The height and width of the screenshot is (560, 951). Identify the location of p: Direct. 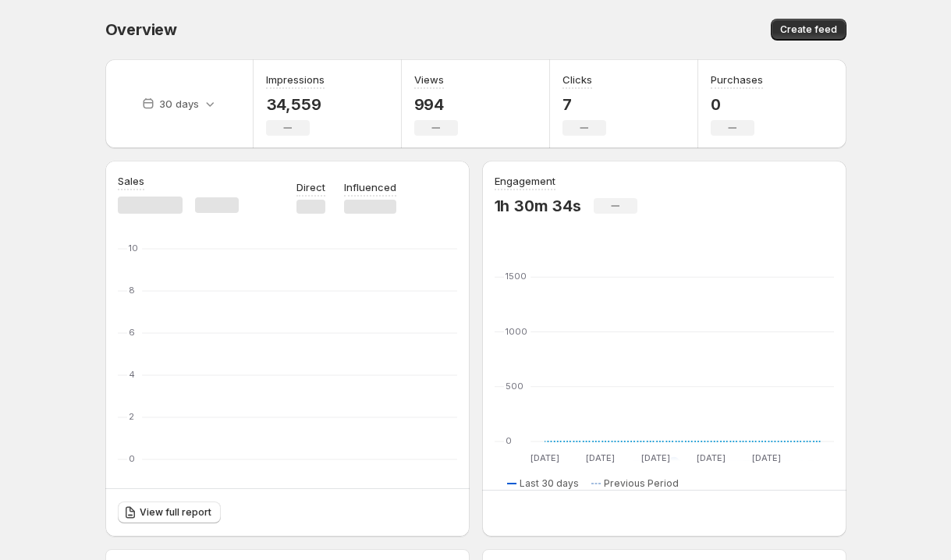
(310, 187).